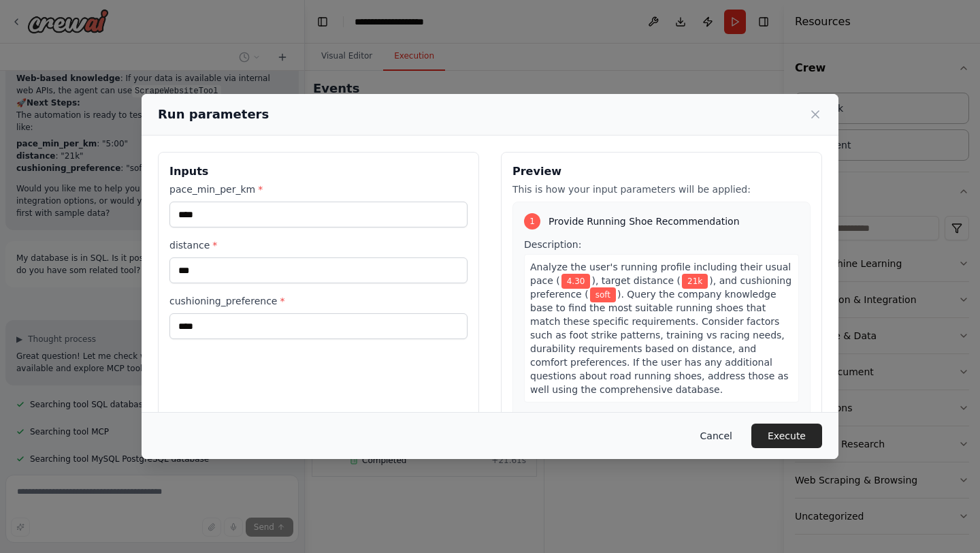 This screenshot has height=553, width=980. Describe the element at coordinates (661, 190) in the screenshot. I see `p: This is how your input parameters will be applied:` at that location.